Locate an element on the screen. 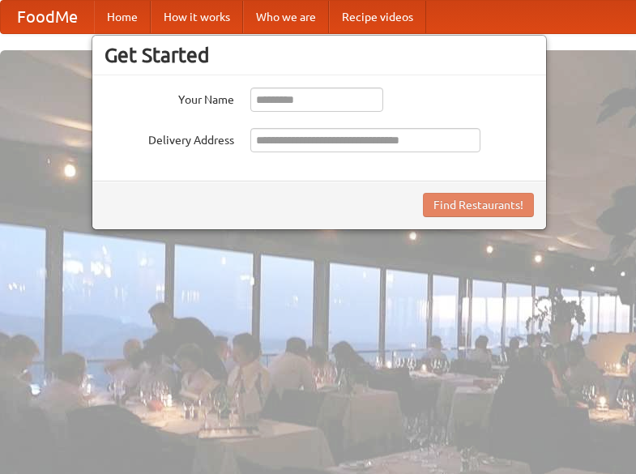 Image resolution: width=636 pixels, height=474 pixels. label: Delivery Address is located at coordinates (169, 138).